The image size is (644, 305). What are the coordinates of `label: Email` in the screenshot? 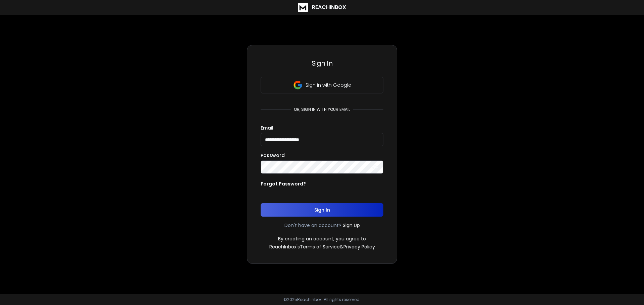 It's located at (267, 128).